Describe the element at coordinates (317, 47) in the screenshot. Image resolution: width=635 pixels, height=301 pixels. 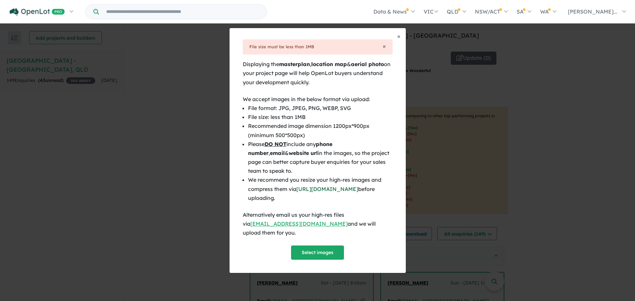
I see `div: File size must be less than 1MB` at that location.